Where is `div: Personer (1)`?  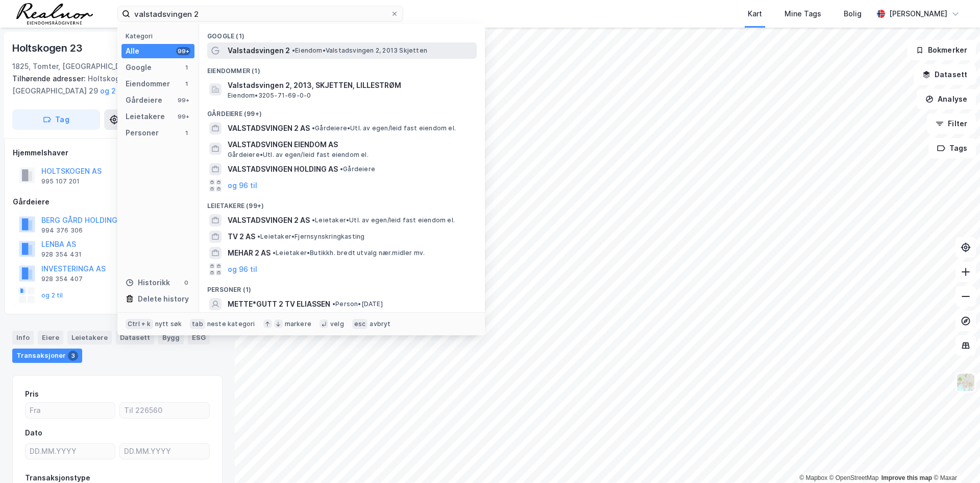
div: Personer (1) is located at coordinates (342, 287).